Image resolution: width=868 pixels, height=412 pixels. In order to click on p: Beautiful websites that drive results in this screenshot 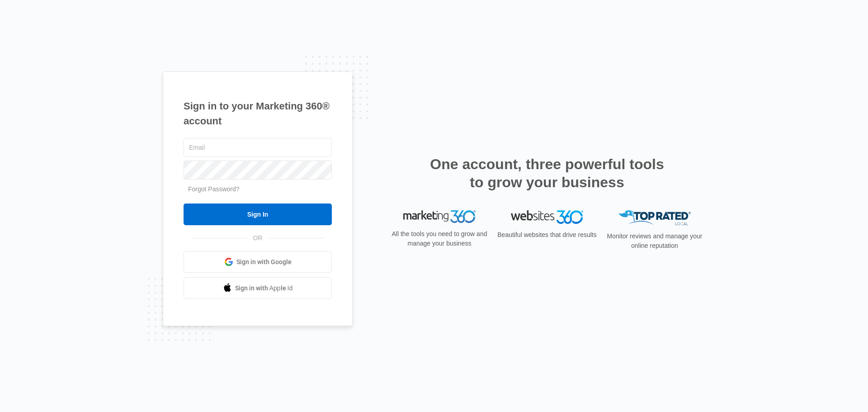, I will do `click(547, 235)`.